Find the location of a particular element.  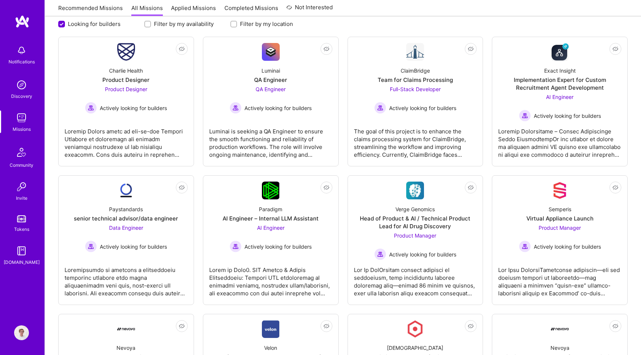

div: Head of Product & AI / Technical Product Lead for AI Drug Discovery is located at coordinates (415, 222).